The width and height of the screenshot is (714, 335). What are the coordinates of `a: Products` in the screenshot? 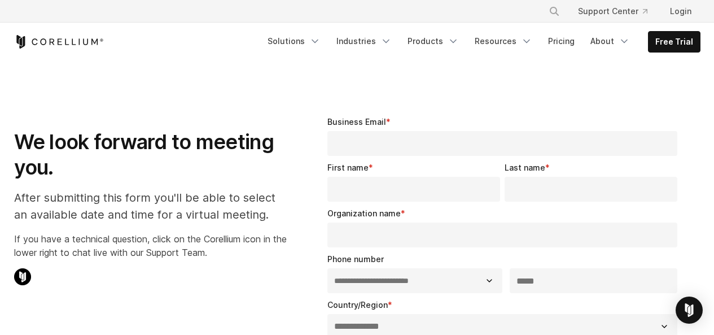 It's located at (433, 41).